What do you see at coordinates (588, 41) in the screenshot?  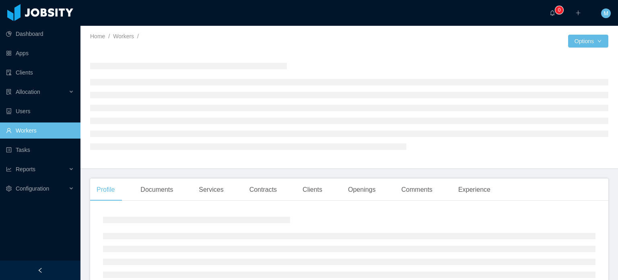 I see `button: Optionsicon: down` at bounding box center [588, 41].